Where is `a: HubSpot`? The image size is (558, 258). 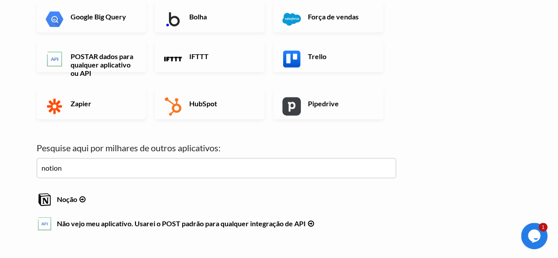
a: HubSpot is located at coordinates (210, 104).